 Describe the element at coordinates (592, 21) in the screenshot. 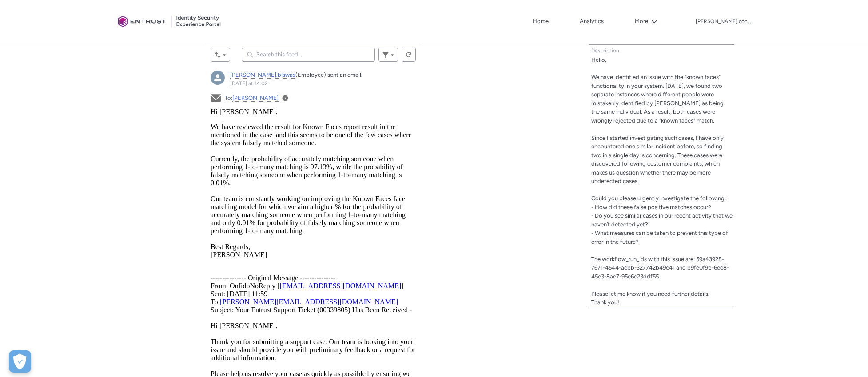

I see `a: Analytics, opens in new tab` at that location.